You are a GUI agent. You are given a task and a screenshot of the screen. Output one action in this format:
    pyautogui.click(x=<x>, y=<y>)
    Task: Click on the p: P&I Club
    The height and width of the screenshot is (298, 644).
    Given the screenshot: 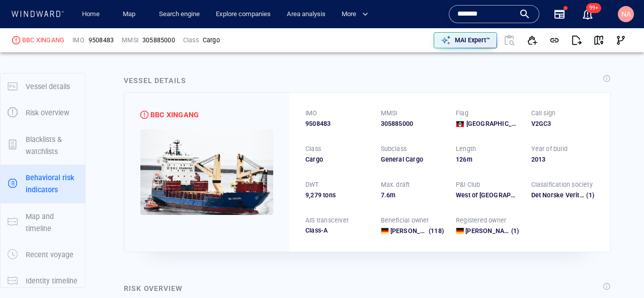 What is the action you would take?
    pyautogui.click(x=468, y=185)
    